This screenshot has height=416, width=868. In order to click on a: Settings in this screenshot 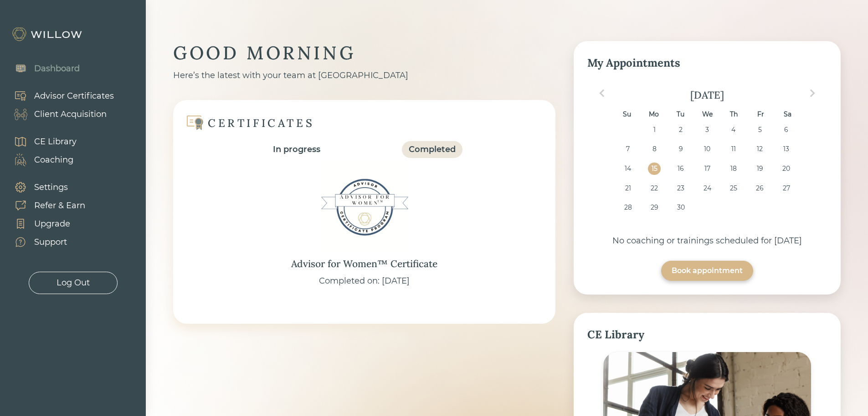, I will do `click(44, 187)`.